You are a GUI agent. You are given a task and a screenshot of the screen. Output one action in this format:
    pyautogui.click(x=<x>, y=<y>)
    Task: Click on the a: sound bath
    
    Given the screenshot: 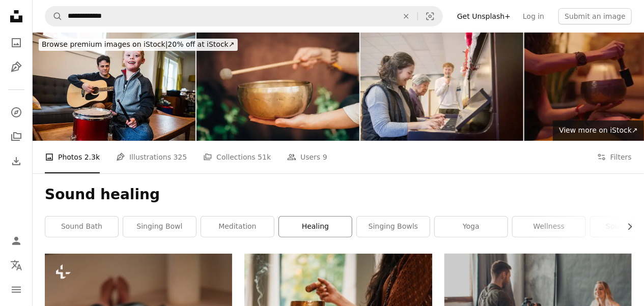 What is the action you would take?
    pyautogui.click(x=82, y=227)
    